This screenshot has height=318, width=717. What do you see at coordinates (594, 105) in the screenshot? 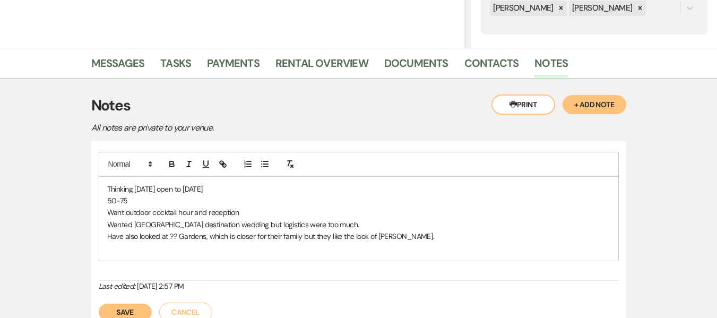
I see `button: + Add Note` at bounding box center [594, 105].